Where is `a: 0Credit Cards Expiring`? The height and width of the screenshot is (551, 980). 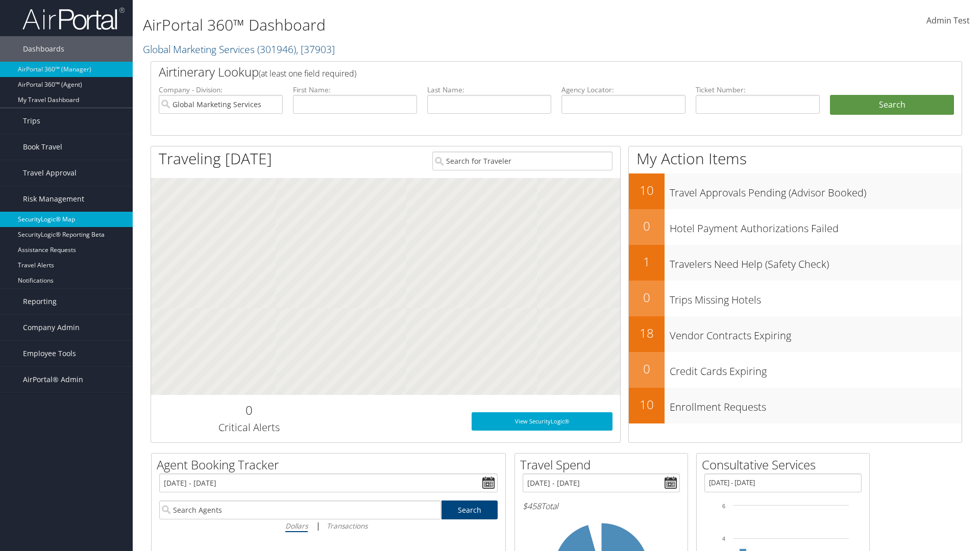 a: 0Credit Cards Expiring is located at coordinates (796, 370).